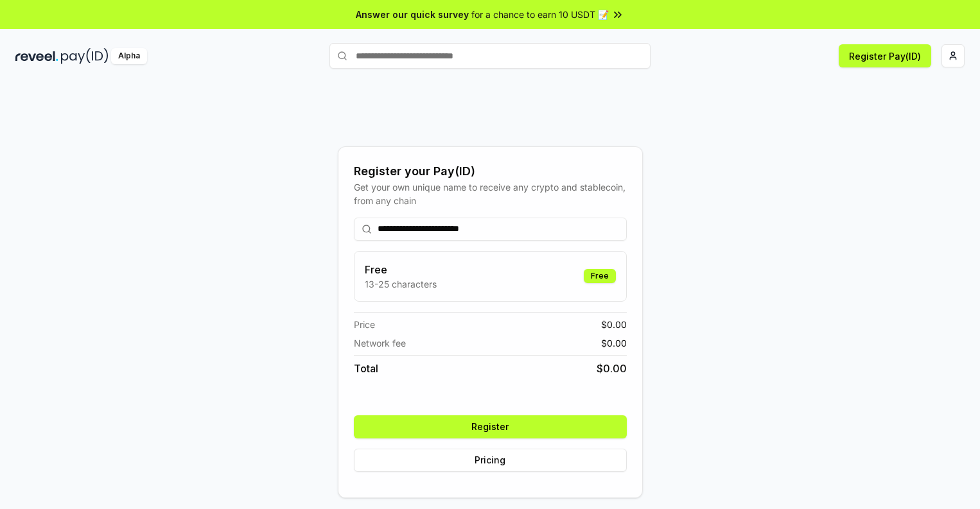  What do you see at coordinates (490, 427) in the screenshot?
I see `button: Register` at bounding box center [490, 427].